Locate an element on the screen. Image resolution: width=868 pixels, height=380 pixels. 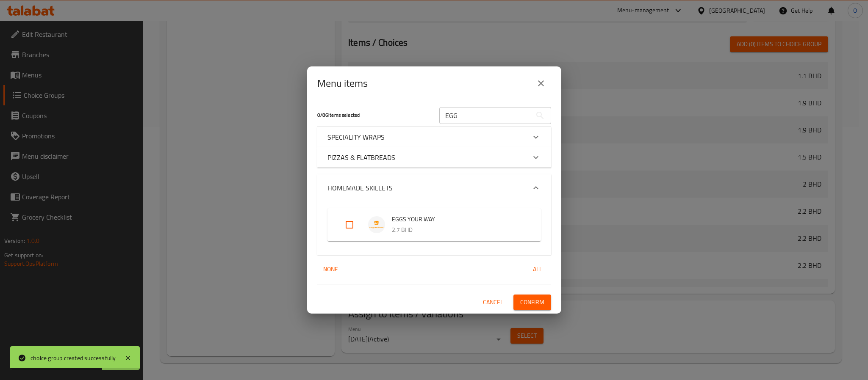
p: HOMEMADE SKILLETS is located at coordinates (360, 188).